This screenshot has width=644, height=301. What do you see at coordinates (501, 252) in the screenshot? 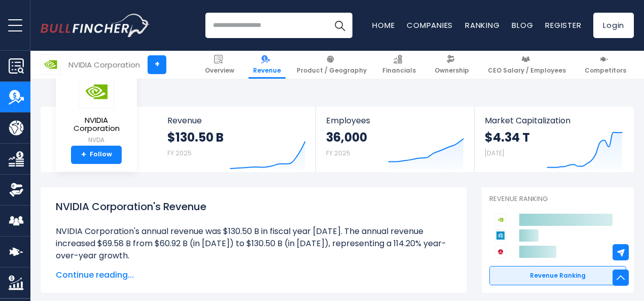
I see `img: Broadcom competitors logo` at bounding box center [501, 252].